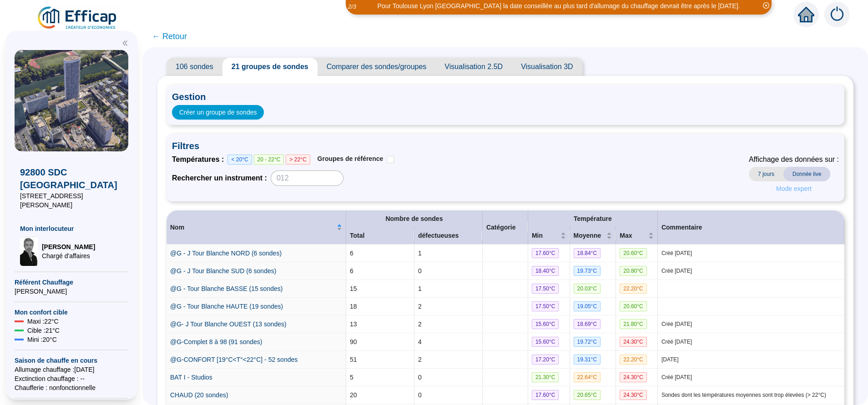 The image size is (868, 405). I want to click on span: > 22°C, so click(298, 159).